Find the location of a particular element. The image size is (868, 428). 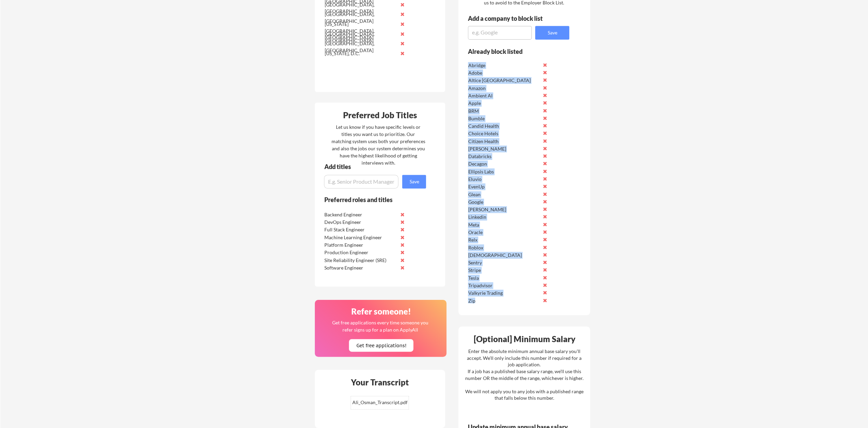

div: Roblox is located at coordinates (504, 248).